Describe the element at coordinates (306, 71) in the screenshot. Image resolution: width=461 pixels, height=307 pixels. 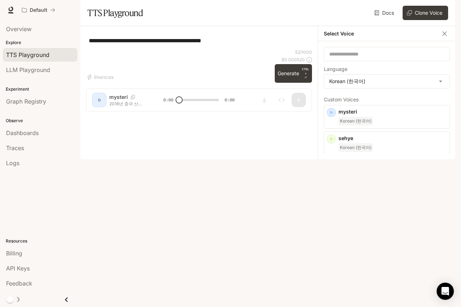
I see `p: CTRL +` at that location.